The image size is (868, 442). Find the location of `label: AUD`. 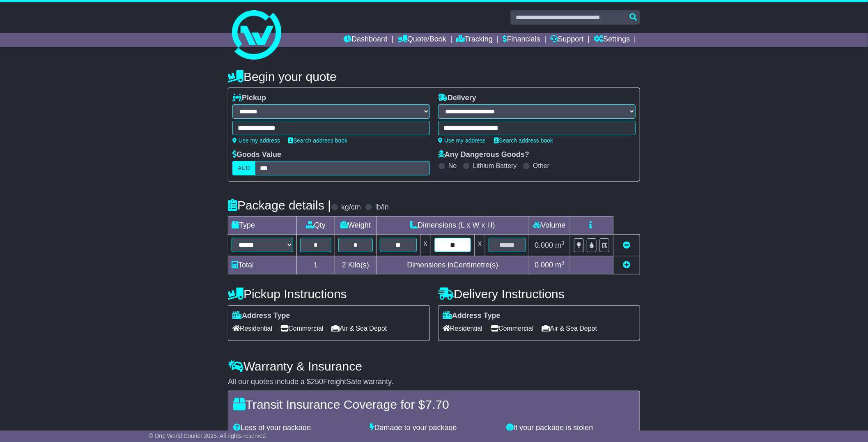

label: AUD is located at coordinates (244, 168).